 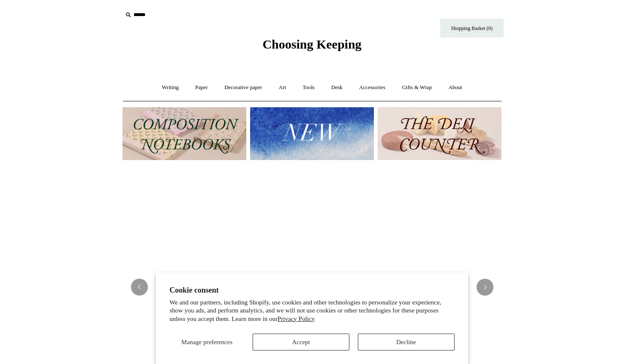 I want to click on button: Next, so click(x=485, y=287).